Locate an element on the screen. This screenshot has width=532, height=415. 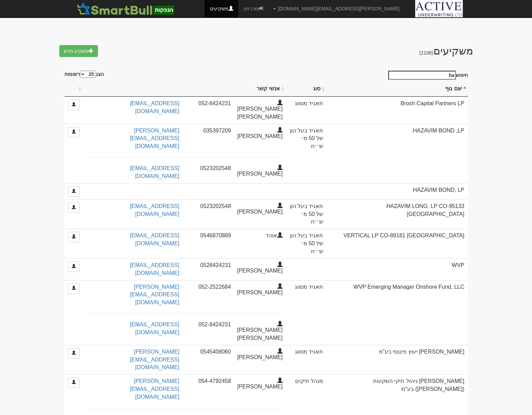
input: חיפוש is located at coordinates (422, 75).